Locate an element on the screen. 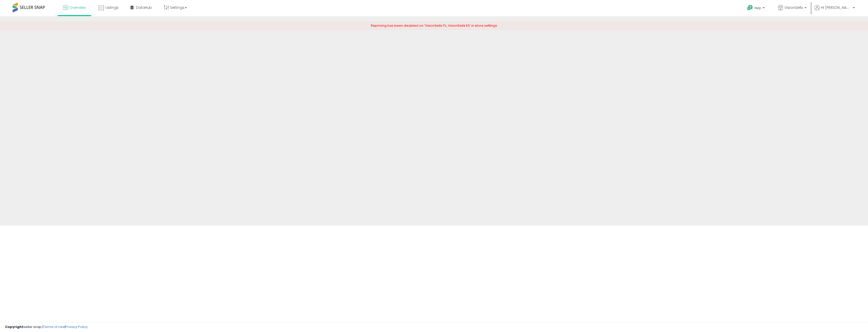 Image resolution: width=868 pixels, height=332 pixels. span: DataHub is located at coordinates (144, 8).